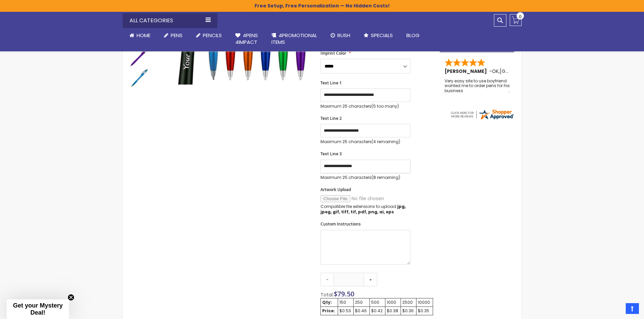  I want to click on div: $0.38, so click(393, 311).